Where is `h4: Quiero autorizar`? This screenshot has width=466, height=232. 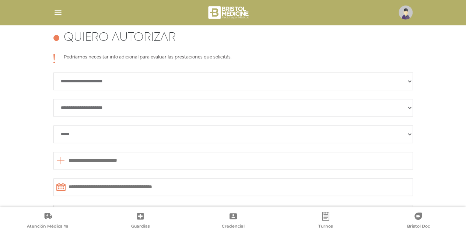 h4: Quiero autorizar is located at coordinates (120, 38).